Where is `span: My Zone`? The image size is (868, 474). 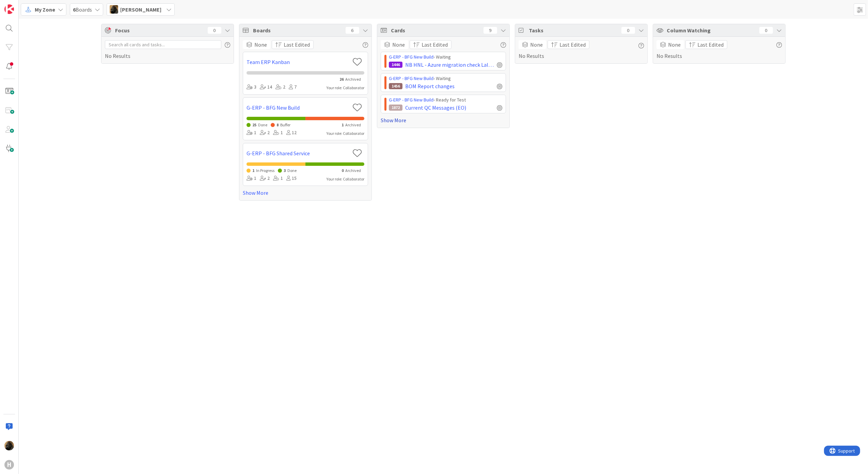 span: My Zone is located at coordinates (45, 9).